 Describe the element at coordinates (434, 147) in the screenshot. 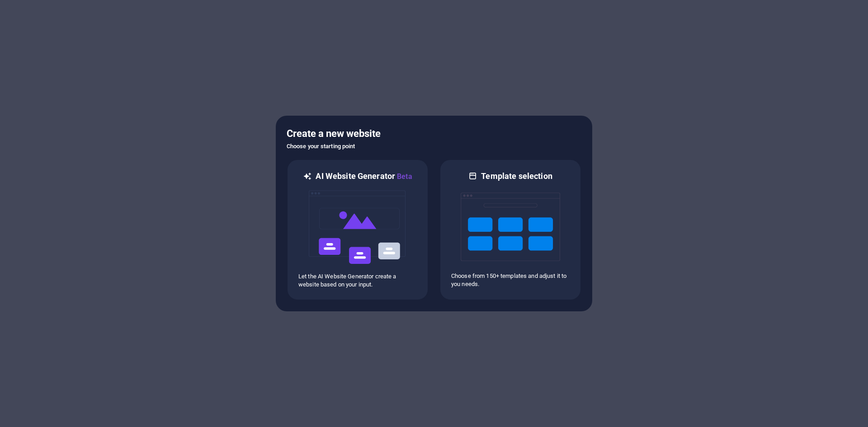

I see `h6: Choose your starting point` at that location.